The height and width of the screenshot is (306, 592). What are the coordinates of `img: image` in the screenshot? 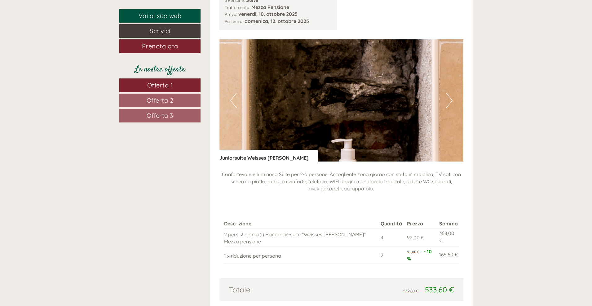 It's located at (342, 100).